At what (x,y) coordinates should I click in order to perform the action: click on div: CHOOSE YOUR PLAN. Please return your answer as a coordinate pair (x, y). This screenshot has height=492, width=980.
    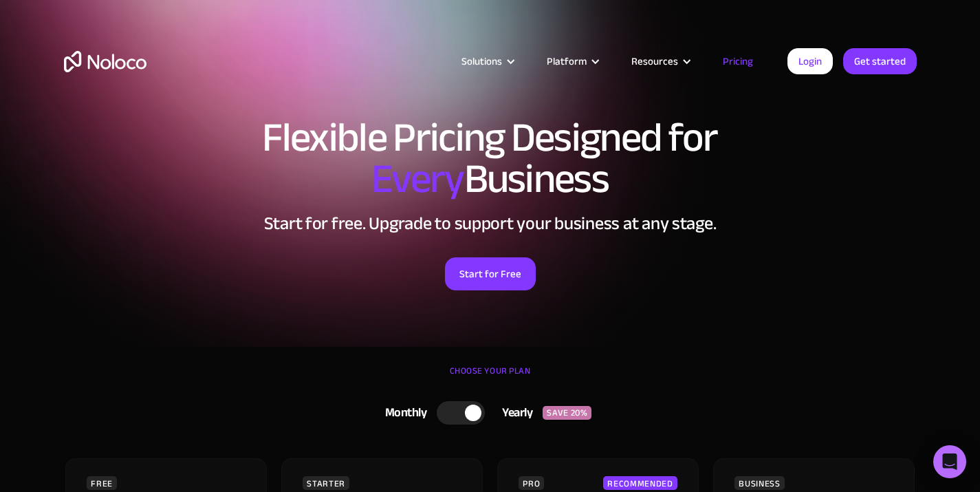
    Looking at the image, I should click on (491, 378).